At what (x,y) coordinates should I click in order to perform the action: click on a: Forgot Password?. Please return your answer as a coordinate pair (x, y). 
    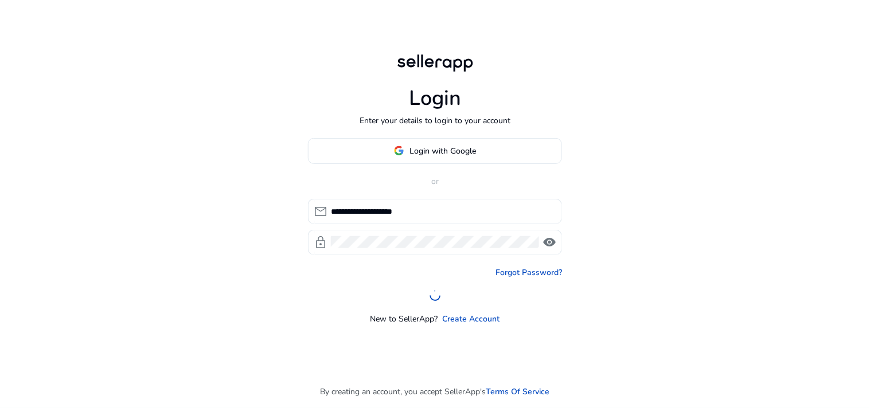
    Looking at the image, I should click on (529, 273).